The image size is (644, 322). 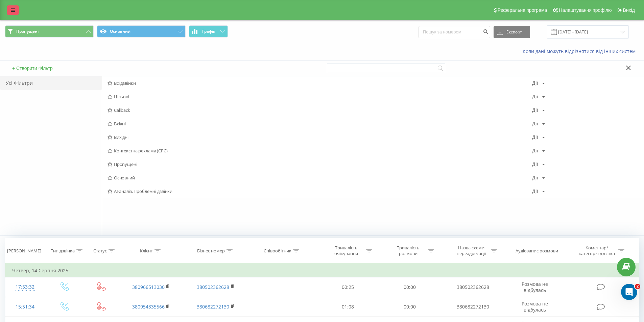 I want to click on div: Співробітник, so click(x=278, y=250).